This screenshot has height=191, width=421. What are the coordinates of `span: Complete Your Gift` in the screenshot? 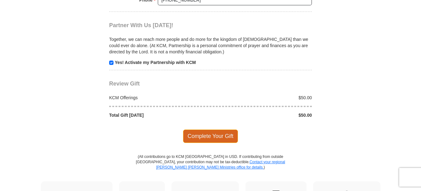 It's located at (210, 136).